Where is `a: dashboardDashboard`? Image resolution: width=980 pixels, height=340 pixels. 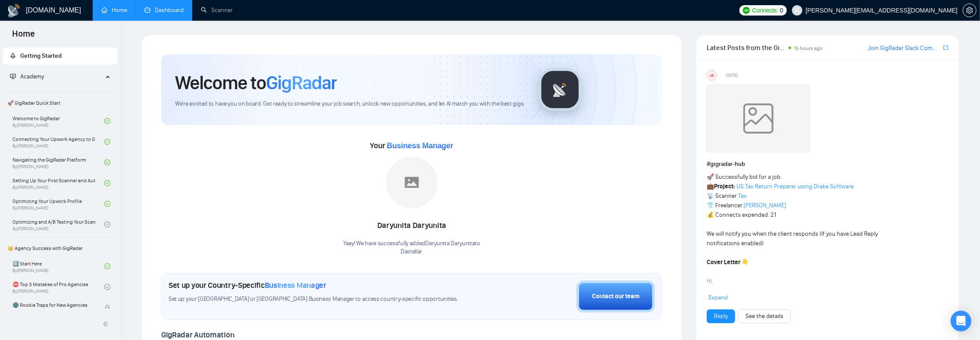
a: dashboardDashboard is located at coordinates (164, 10).